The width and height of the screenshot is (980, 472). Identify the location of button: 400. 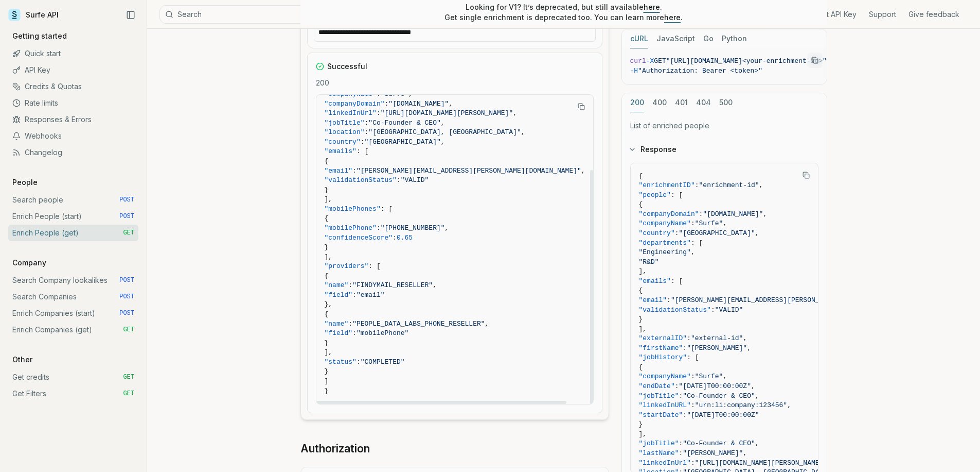
(659, 102).